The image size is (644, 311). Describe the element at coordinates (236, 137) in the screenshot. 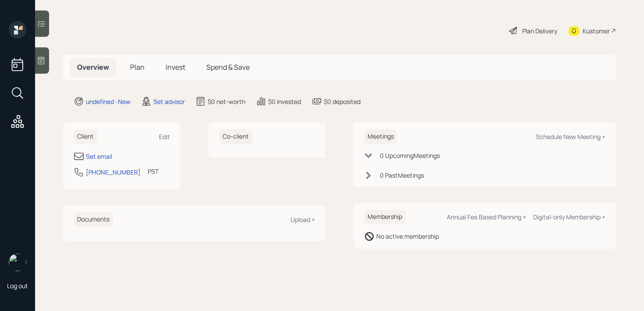

I see `h6: Co-client` at that location.